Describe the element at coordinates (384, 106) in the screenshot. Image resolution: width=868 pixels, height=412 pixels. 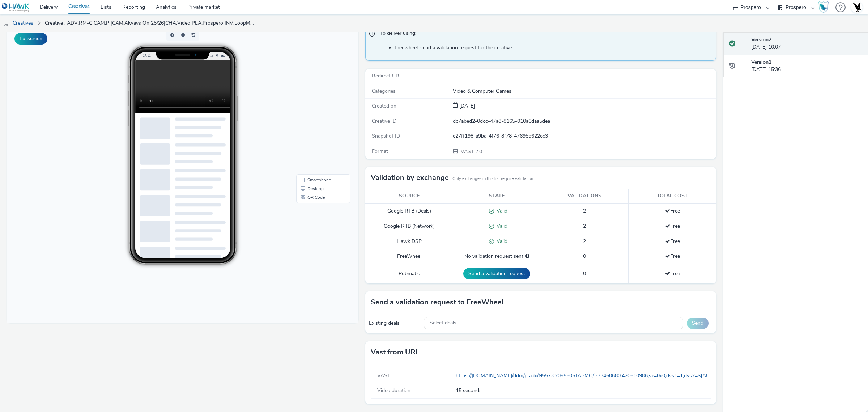
I see `span: Created on` at that location.